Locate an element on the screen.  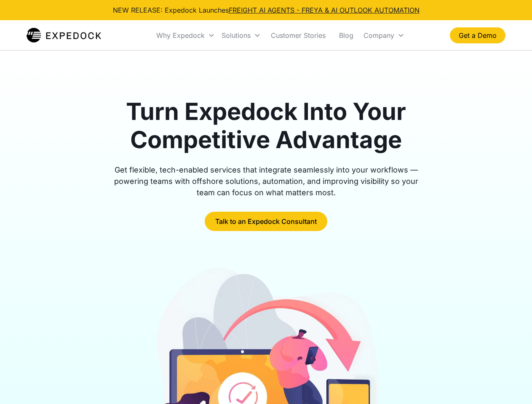
div: NEW RELEASE: Expedock Launches is located at coordinates (266, 10).